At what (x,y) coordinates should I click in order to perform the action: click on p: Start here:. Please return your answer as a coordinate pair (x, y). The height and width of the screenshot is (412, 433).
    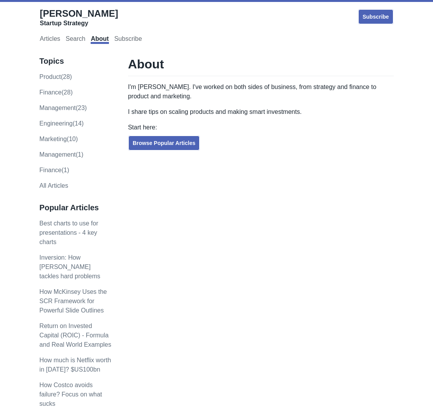
    Looking at the image, I should click on (261, 128).